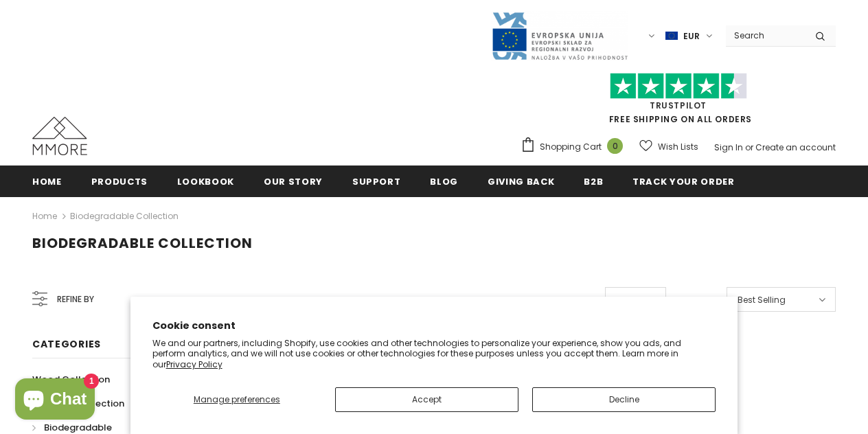  Describe the element at coordinates (294, 181) in the screenshot. I see `a: Our Story` at that location.